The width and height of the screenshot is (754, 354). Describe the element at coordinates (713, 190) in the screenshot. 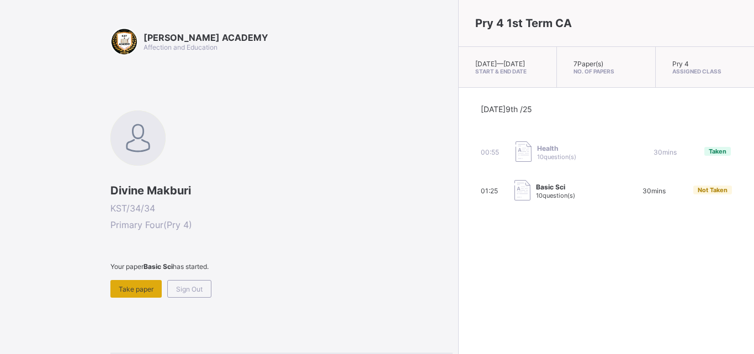

I see `span: Not Taken` at that location.